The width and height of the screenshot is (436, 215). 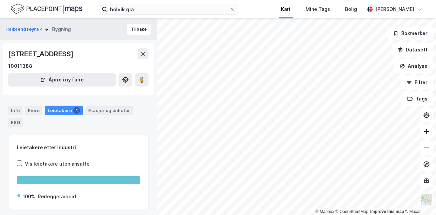 What do you see at coordinates (417, 99) in the screenshot?
I see `button: Tags` at bounding box center [417, 99].